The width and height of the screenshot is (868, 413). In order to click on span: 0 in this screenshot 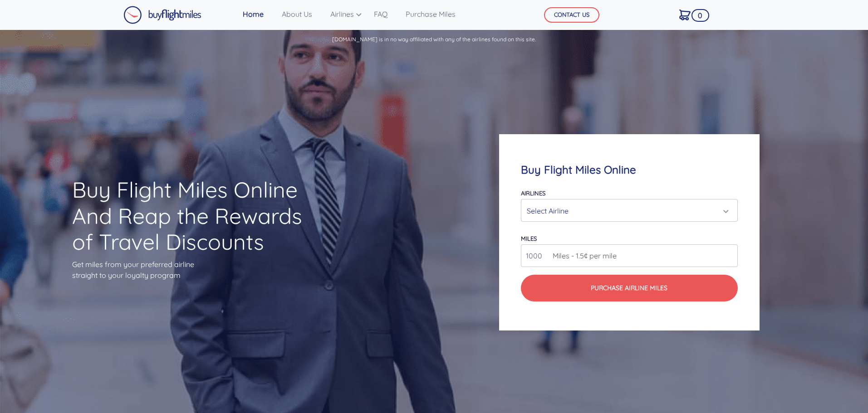, I will do `click(700, 16)`.